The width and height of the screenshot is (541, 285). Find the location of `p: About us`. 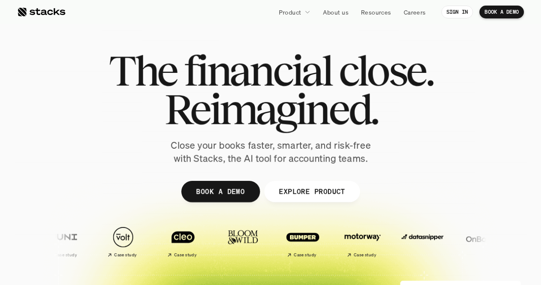

p: About us is located at coordinates (336, 12).